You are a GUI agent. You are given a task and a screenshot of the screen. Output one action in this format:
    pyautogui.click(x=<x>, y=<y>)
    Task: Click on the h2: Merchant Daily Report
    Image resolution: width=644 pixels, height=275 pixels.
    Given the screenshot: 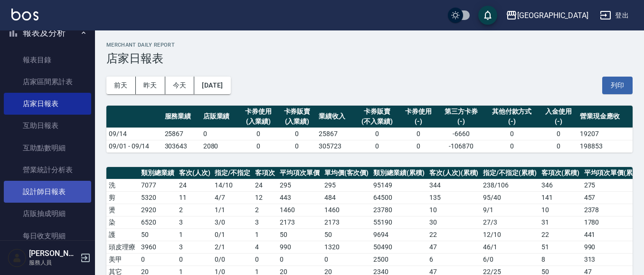 What is the action you would take?
    pyautogui.click(x=369, y=44)
    